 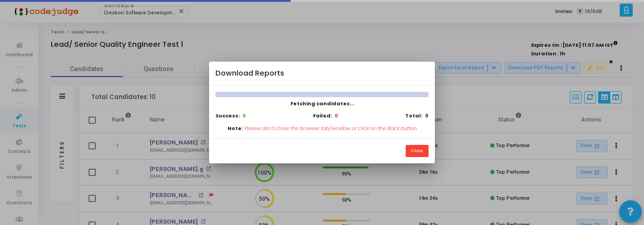 I want to click on b: Total:, so click(x=414, y=115).